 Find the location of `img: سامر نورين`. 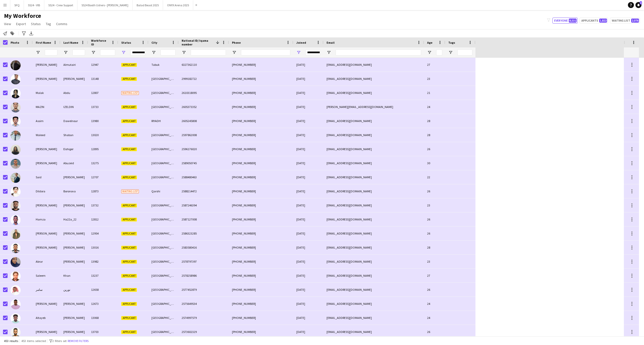

img: سامر نورين is located at coordinates (15, 290).